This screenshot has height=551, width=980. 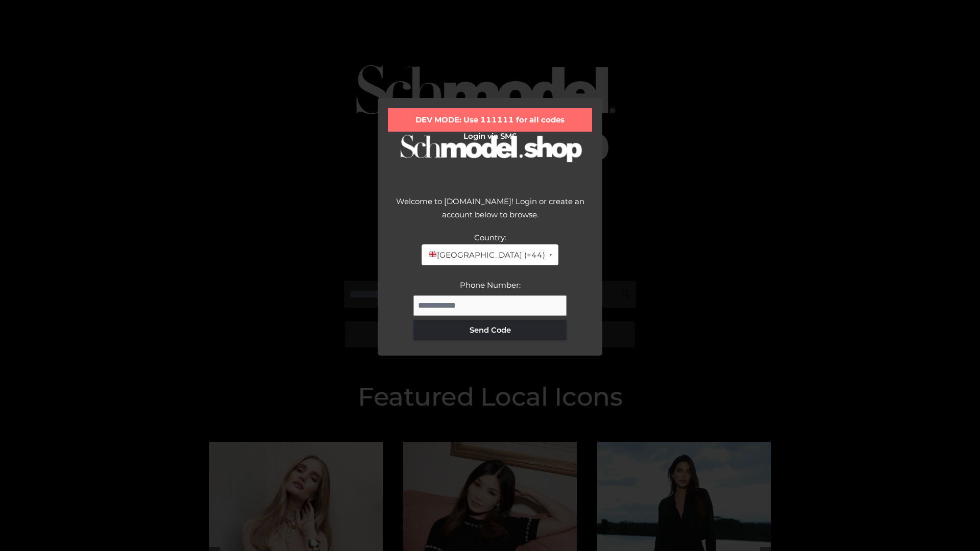 What do you see at coordinates (490, 120) in the screenshot?
I see `div: DEV MODE: Use 111111 for all codes` at bounding box center [490, 120].